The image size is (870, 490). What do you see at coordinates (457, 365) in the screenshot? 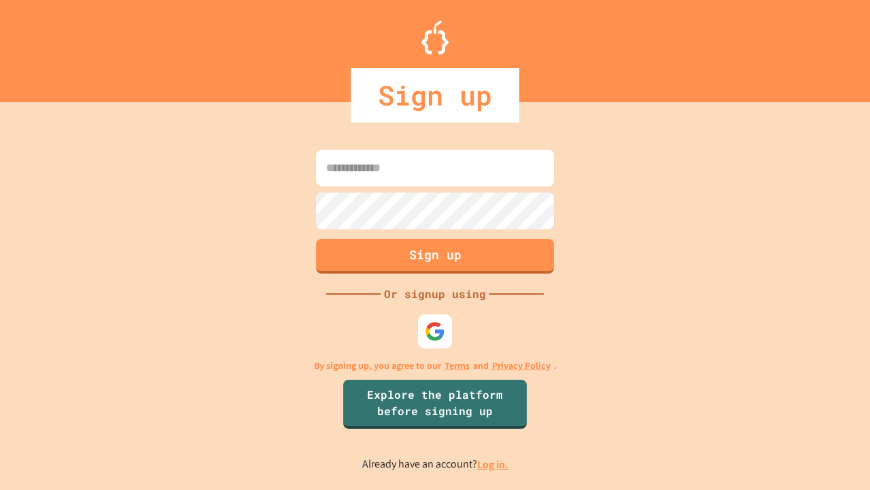
I see `a: Terms` at bounding box center [457, 365].